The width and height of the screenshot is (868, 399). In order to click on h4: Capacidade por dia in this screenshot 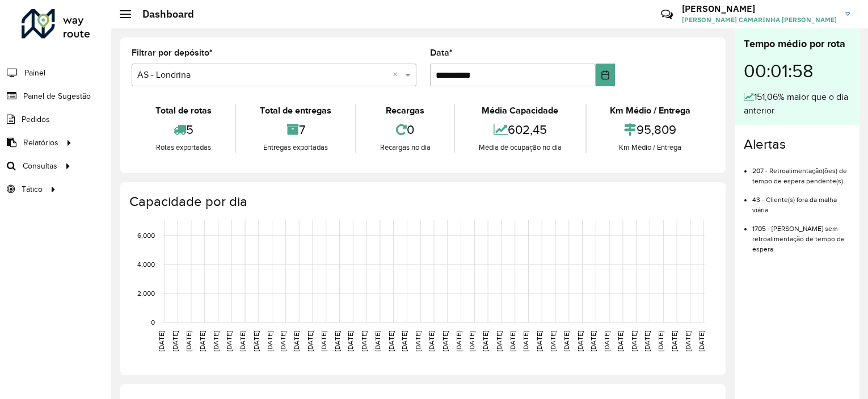, I will do `click(421, 201)`.